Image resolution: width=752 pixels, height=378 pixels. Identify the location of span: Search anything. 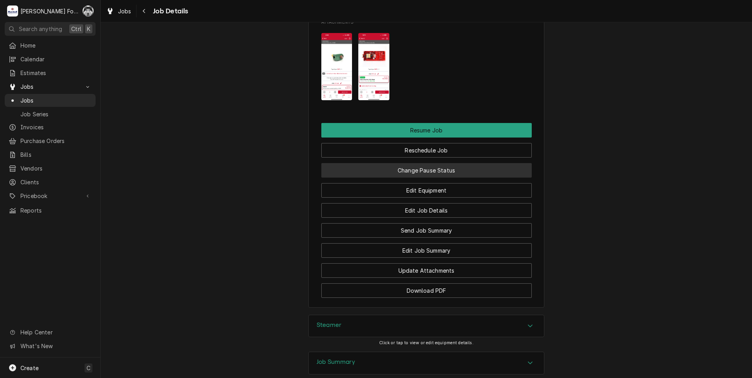
(41, 29).